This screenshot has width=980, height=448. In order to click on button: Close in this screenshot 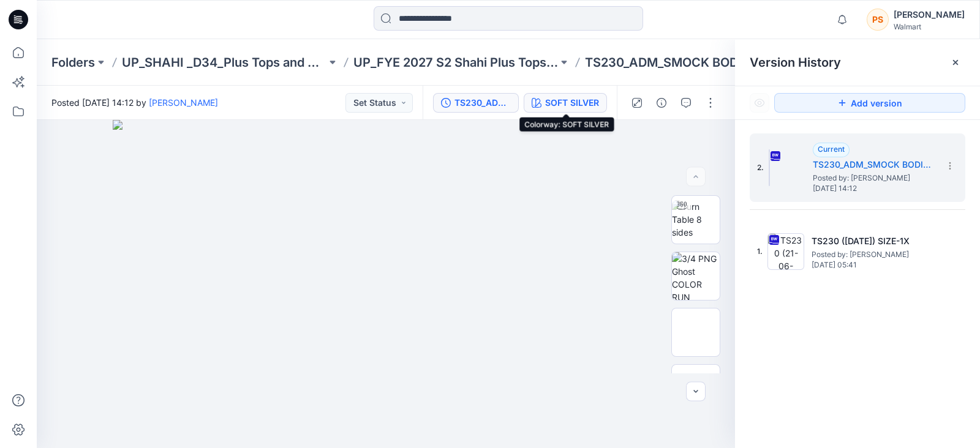, I will do `click(956, 63)`.